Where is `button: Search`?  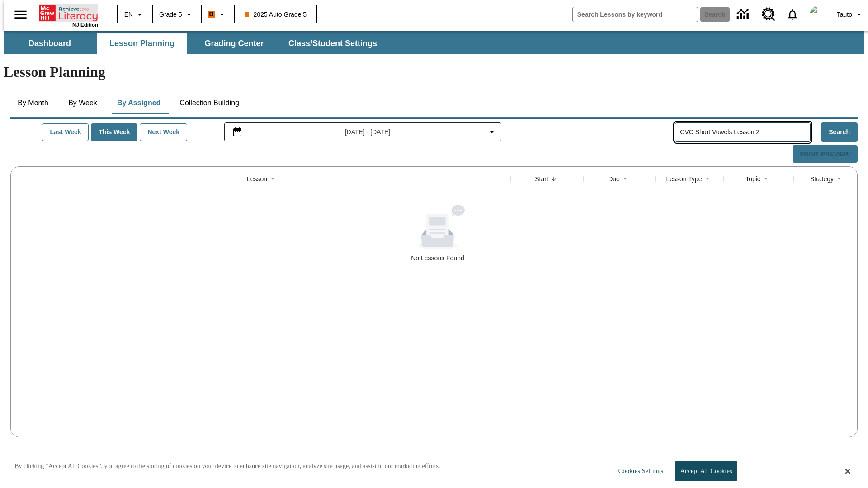 button: Search is located at coordinates (839, 132).